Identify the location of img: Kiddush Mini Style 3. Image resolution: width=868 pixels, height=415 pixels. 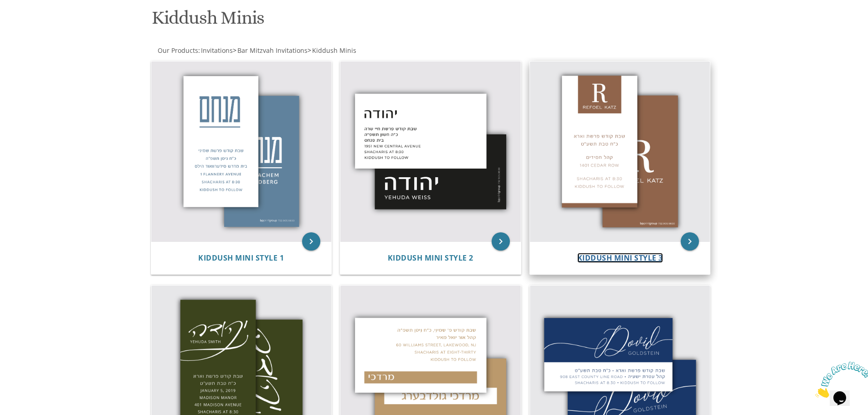
(620, 152).